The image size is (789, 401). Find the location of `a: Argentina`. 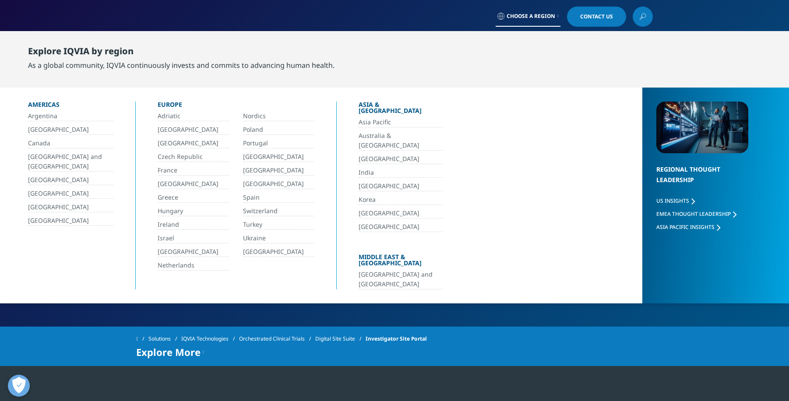

a: Argentina is located at coordinates (70, 116).